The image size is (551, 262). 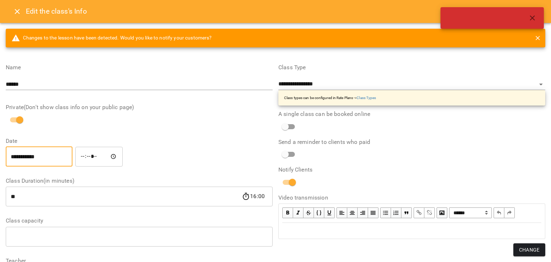 I want to click on label: Class capacity, so click(x=139, y=221).